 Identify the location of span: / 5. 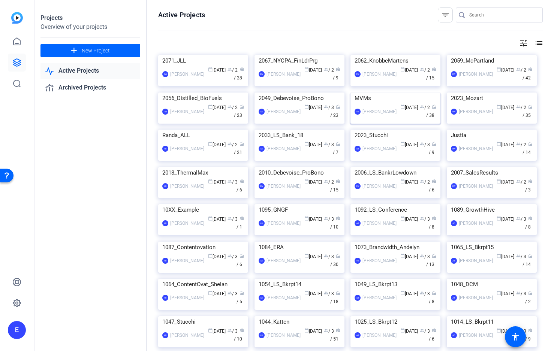
(240, 298).